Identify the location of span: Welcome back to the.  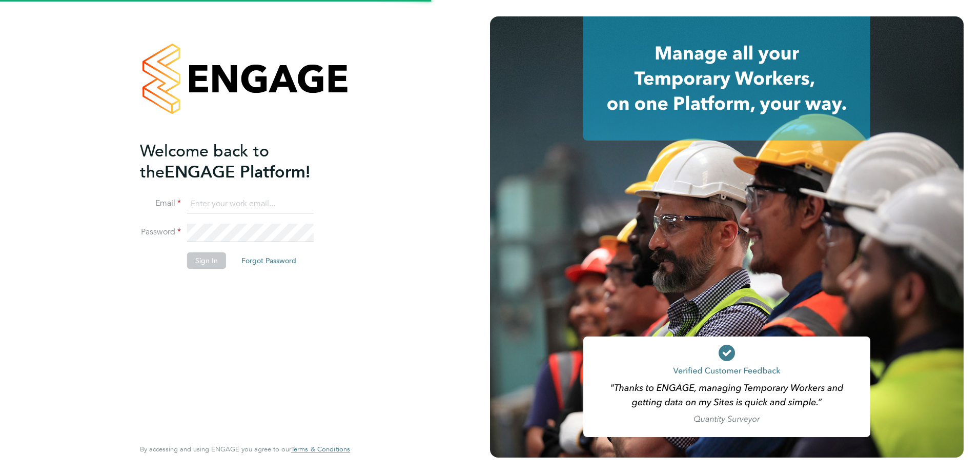
(205, 162).